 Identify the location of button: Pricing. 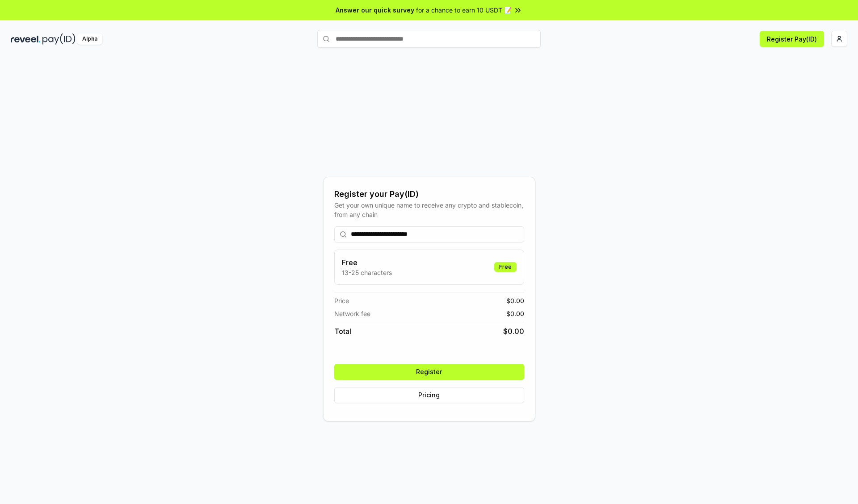
(429, 395).